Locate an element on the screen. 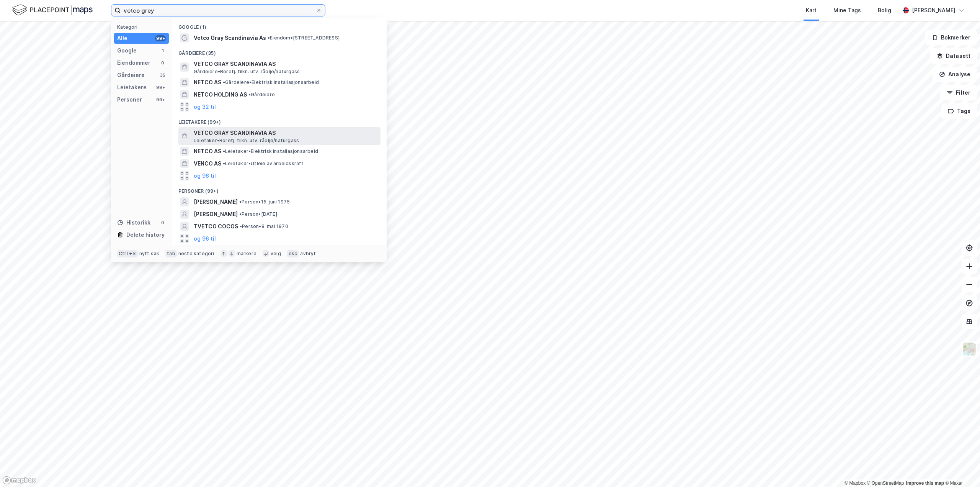 This screenshot has width=980, height=487. span: NETCO HOLDING AS is located at coordinates (220, 94).